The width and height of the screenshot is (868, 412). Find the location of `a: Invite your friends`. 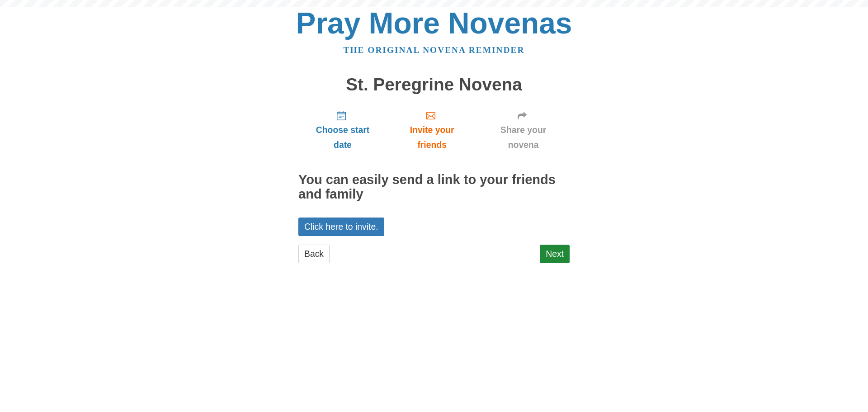

a: Invite your friends is located at coordinates (432, 130).